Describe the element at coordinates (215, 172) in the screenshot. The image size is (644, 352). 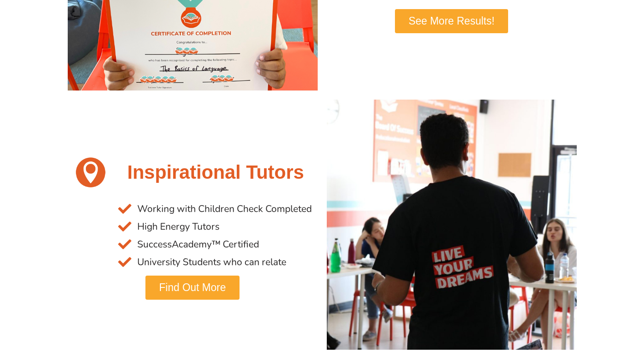
I see `h2: Inspirational Tutors` at that location.